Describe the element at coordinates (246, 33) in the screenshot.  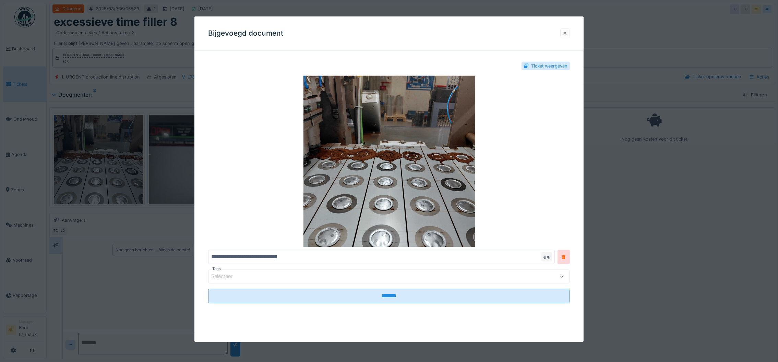
I see `h3: Bijgevoegd document` at that location.